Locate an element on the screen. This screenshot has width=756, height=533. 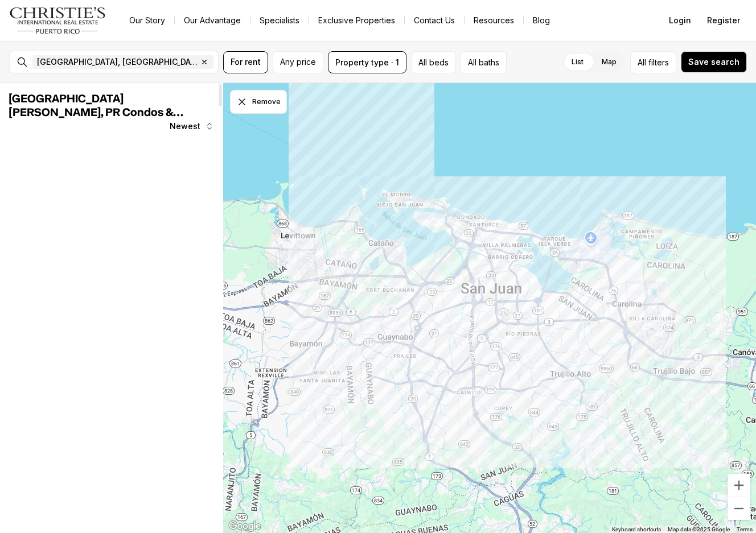
button: All beds is located at coordinates (433, 62).